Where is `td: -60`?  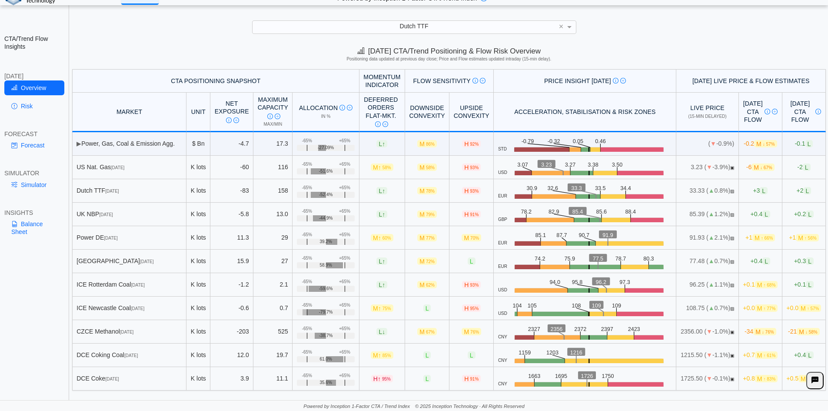
td: -60 is located at coordinates (232, 167).